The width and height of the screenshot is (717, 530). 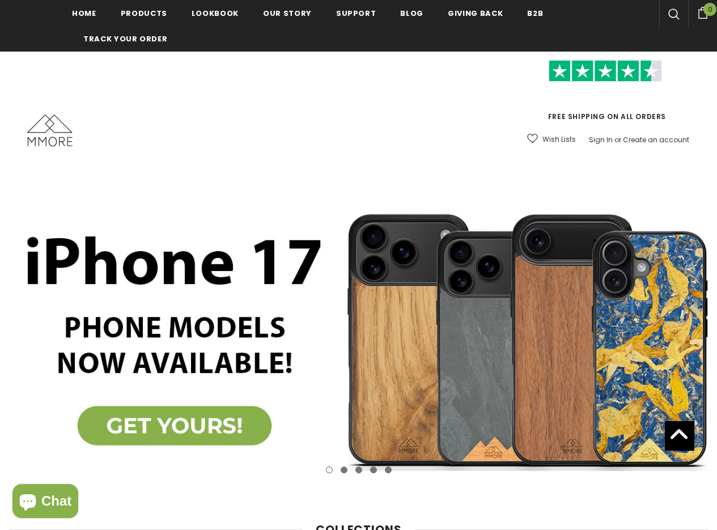 I want to click on span: Home, so click(x=84, y=13).